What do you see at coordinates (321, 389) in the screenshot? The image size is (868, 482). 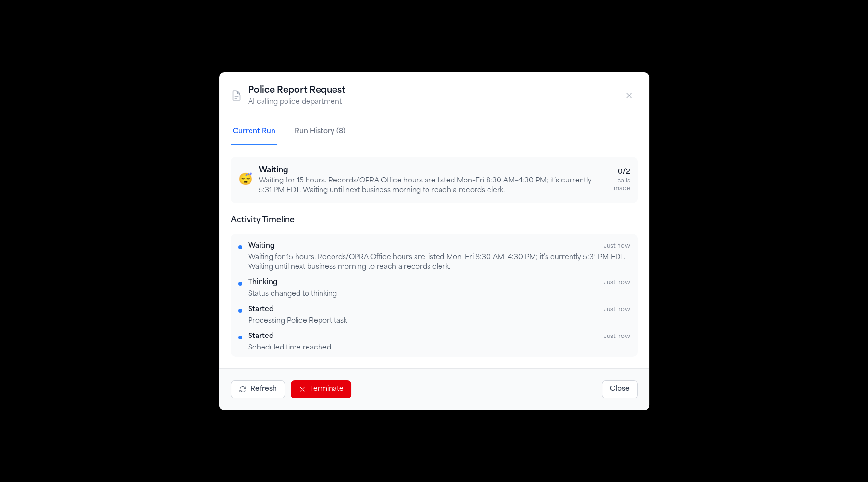 I see `button: Terminate` at bounding box center [321, 389].